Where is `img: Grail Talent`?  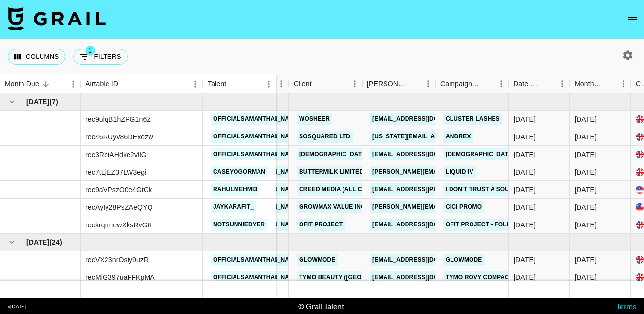
img: Grail Talent is located at coordinates (57, 18).